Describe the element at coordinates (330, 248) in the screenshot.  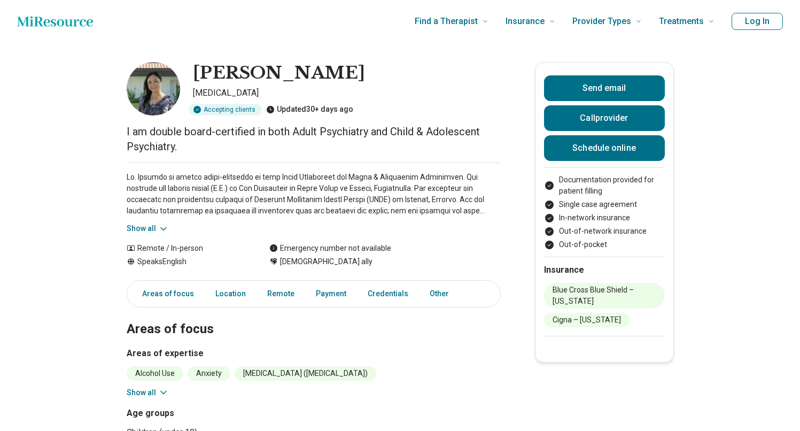
I see `div: Emergency number not available` at that location.